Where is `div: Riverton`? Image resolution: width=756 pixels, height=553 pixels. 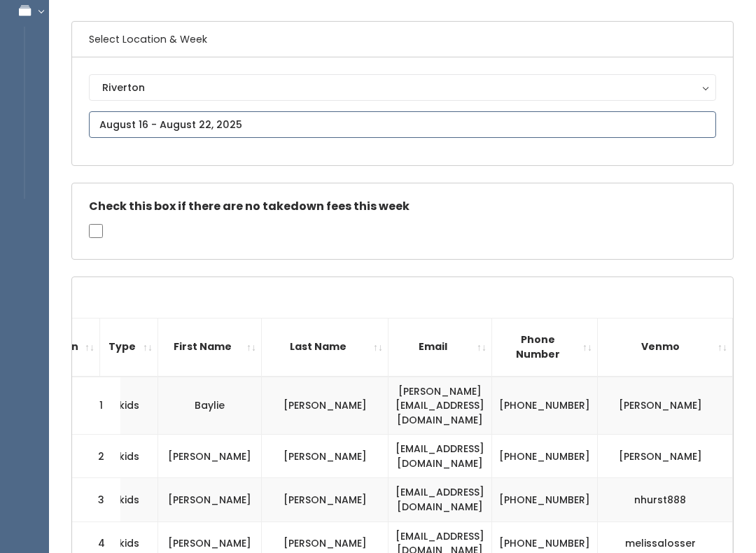 div: Riverton is located at coordinates (402, 88).